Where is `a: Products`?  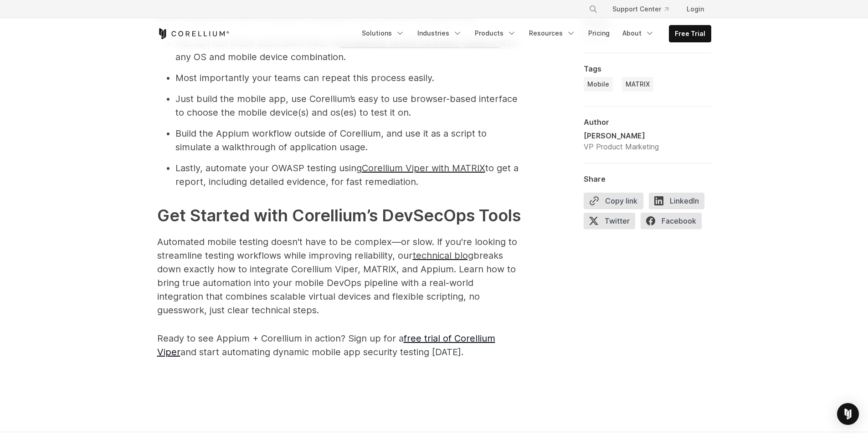 a: Products is located at coordinates (495, 33).